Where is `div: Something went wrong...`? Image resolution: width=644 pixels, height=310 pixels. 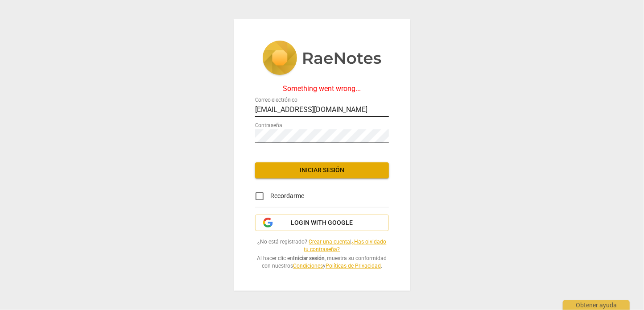 div: Something went wrong... is located at coordinates (322, 89).